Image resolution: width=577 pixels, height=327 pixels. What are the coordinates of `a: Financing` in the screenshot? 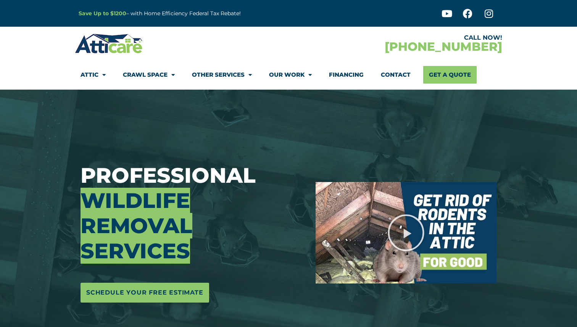 It's located at (346, 75).